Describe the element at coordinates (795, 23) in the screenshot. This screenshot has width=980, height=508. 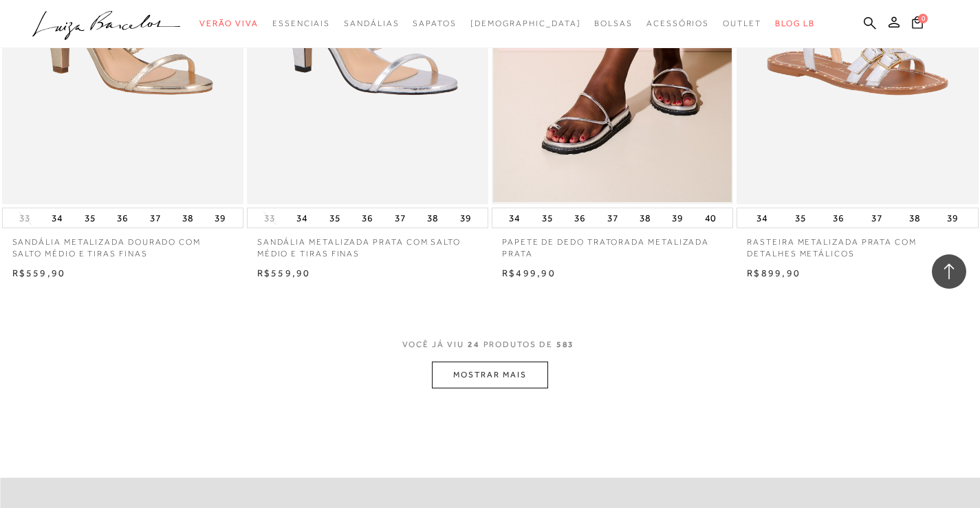
I see `a: BLOG LB` at that location.